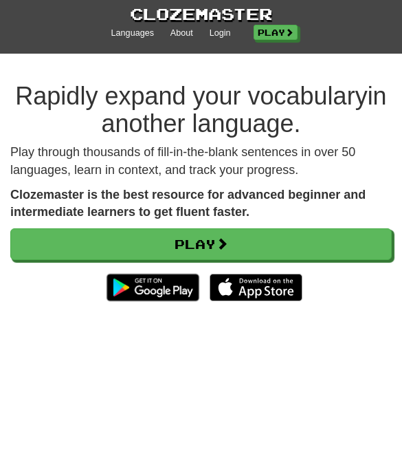  Describe the element at coordinates (220, 34) in the screenshot. I see `a: Login` at that location.